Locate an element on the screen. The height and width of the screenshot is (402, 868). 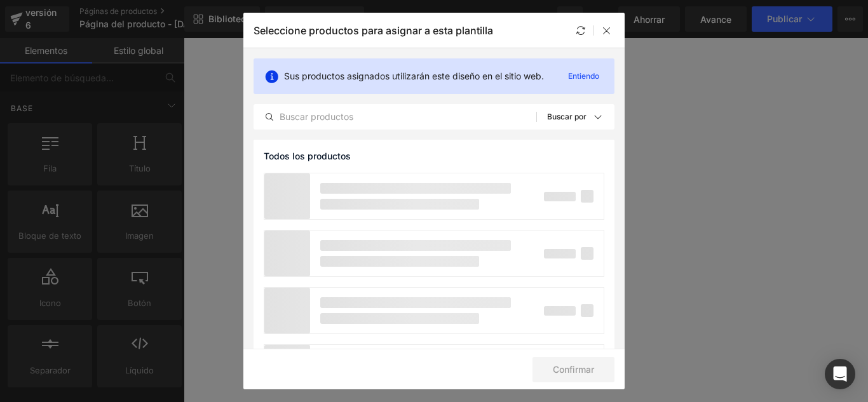
div: Abrir Intercom Messenger is located at coordinates (840, 374).